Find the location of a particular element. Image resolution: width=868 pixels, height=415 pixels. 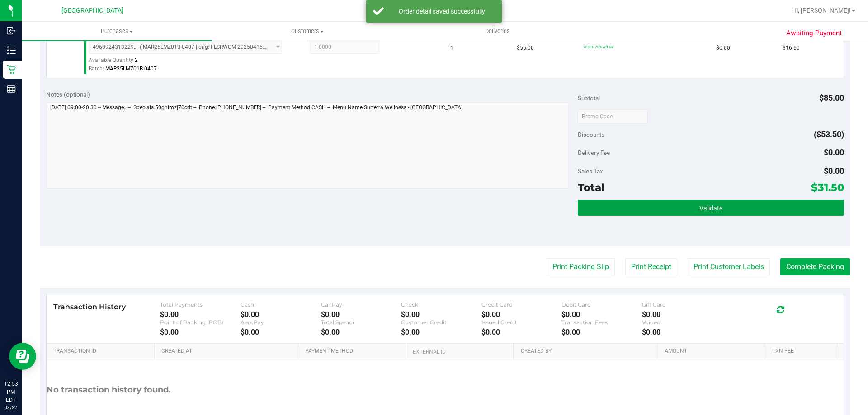

a: Purchases is located at coordinates (117, 31).